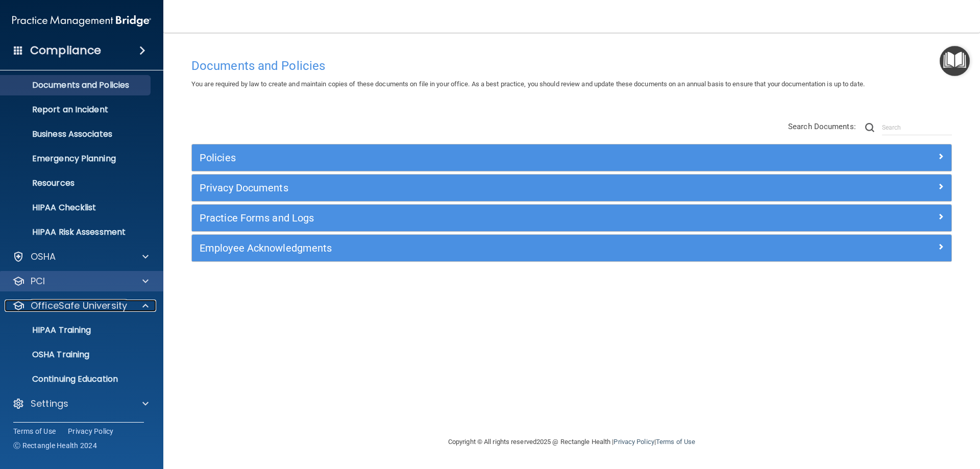 This screenshot has width=980, height=469. I want to click on p: HIPAA Checklist, so click(76, 208).